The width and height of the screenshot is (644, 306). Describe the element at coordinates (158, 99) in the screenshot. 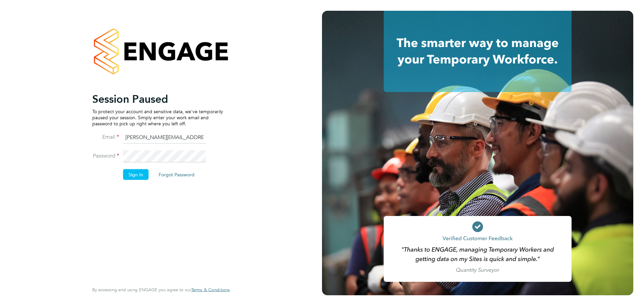

I see `h2: Session Paused` at that location.